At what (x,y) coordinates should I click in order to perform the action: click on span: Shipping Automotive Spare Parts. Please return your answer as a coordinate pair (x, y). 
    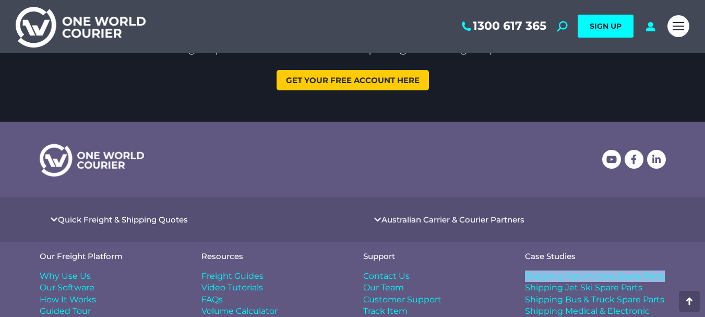
    Looking at the image, I should click on (595, 276).